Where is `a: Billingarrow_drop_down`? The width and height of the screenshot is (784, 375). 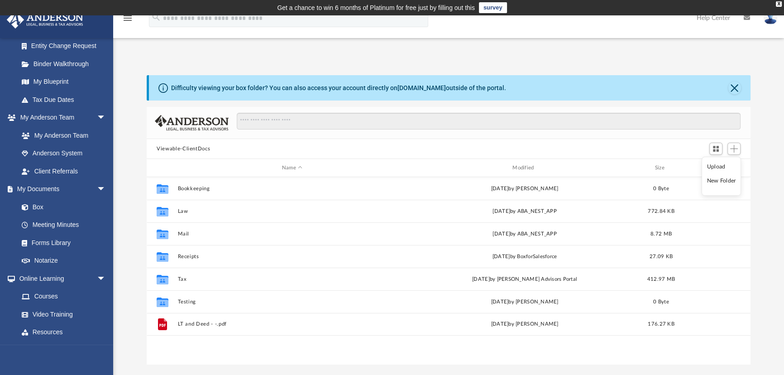 a: Billingarrow_drop_down is located at coordinates (63, 350).